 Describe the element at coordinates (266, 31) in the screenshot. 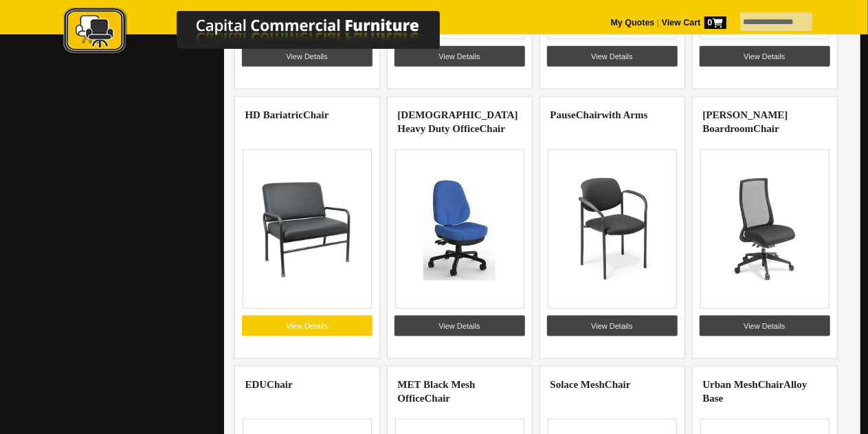

I see `img: Capital Commercial Furniture Logo` at that location.